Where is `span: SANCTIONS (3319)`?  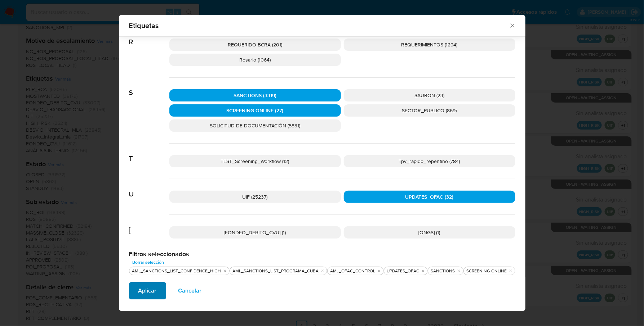
span: SANCTIONS (3319) is located at coordinates (255, 95).